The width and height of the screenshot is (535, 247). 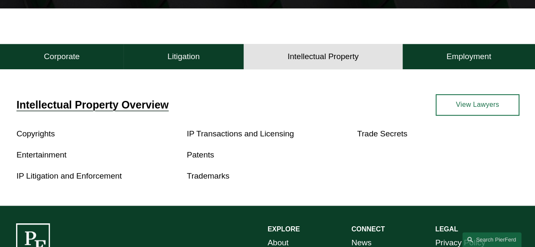 What do you see at coordinates (208, 176) in the screenshot?
I see `a: Trademarks` at bounding box center [208, 176].